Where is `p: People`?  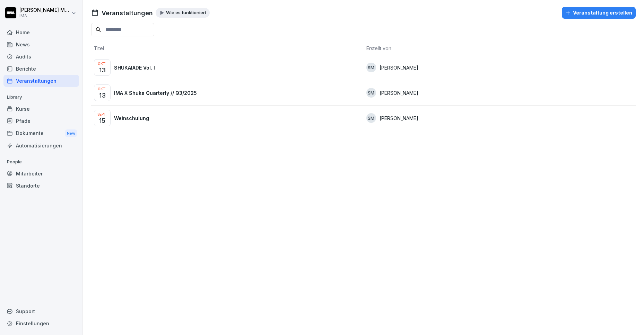 p: People is located at coordinates (41, 162).